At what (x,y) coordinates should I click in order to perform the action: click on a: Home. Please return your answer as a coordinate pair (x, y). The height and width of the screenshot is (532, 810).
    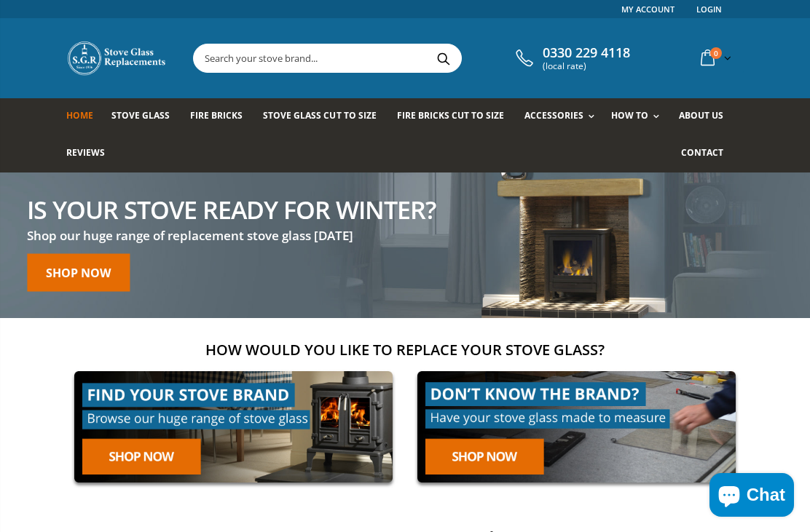
    Looking at the image, I should click on (86, 117).